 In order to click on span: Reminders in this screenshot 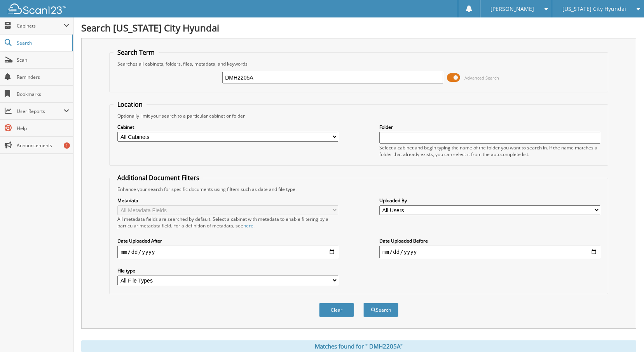, I will do `click(43, 77)`.